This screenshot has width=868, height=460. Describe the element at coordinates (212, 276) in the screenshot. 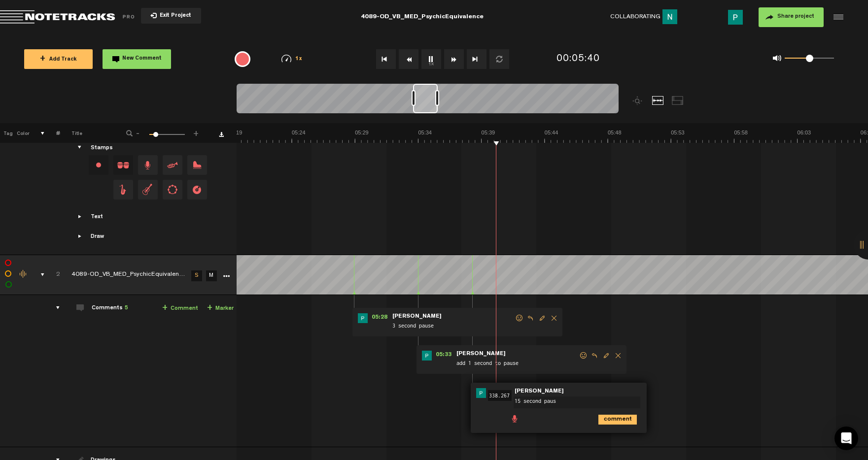

I see `a: M` at that location.